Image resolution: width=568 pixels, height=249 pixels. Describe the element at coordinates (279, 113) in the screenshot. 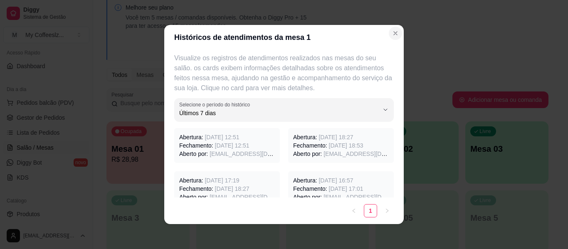

I see `span: Últimos 7 dias` at that location.